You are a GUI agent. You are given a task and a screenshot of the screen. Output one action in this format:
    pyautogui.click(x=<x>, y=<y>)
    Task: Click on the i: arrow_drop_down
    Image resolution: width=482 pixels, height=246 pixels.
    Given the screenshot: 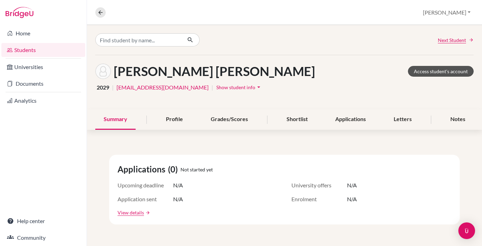 What is the action you would take?
    pyautogui.click(x=258, y=87)
    